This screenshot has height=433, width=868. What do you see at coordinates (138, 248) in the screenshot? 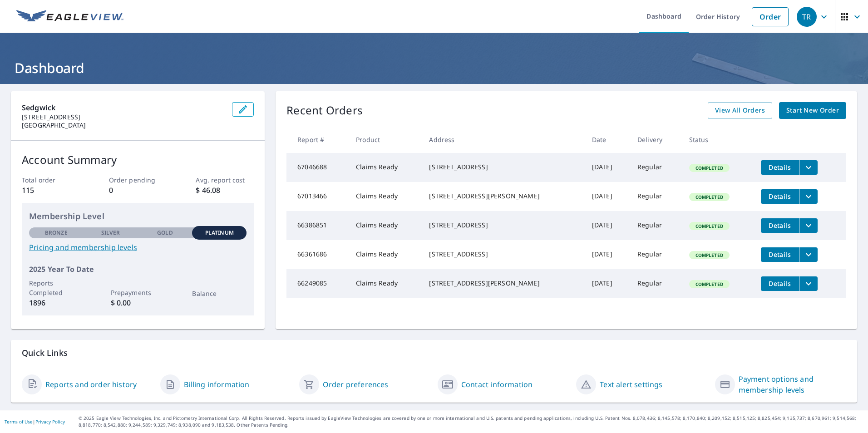
I see `a: Pricing and membership levels` at bounding box center [138, 248].